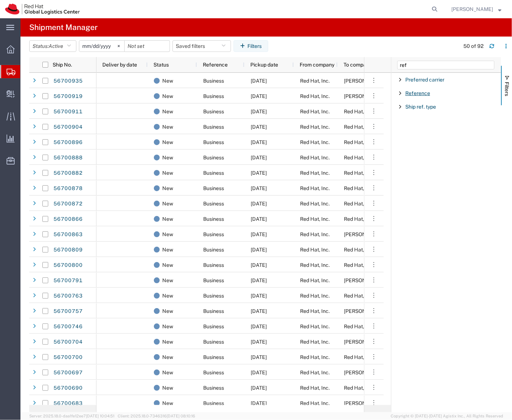  I want to click on span: To company, so click(357, 65).